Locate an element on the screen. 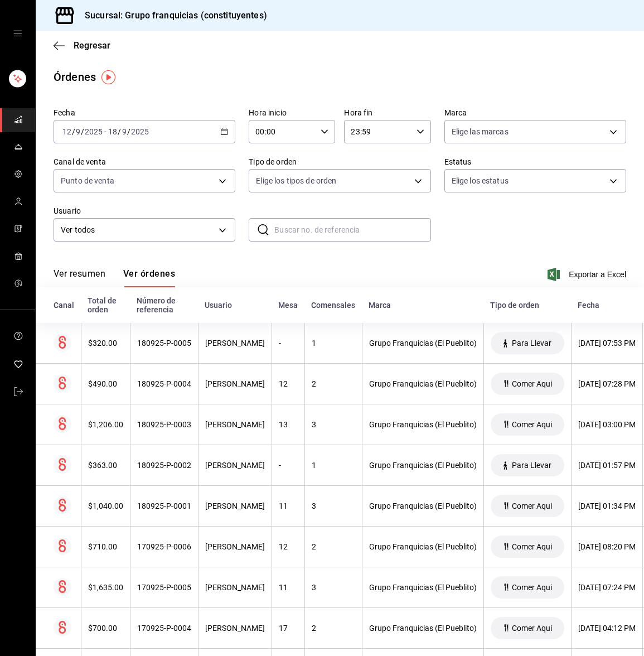  div: Canal is located at coordinates (64, 305).